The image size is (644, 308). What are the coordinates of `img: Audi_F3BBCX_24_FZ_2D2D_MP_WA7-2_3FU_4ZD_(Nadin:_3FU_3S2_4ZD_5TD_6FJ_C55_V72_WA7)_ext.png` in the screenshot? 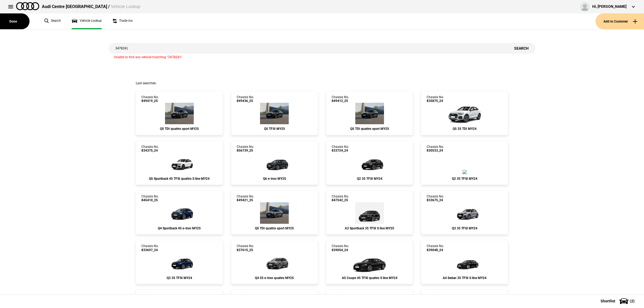 It's located at (179, 262).